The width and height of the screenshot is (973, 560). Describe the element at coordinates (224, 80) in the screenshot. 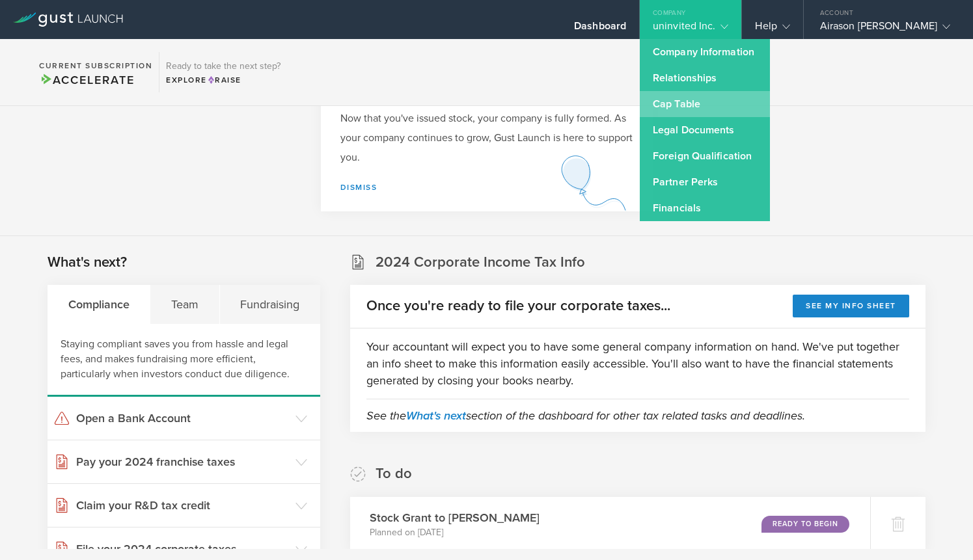

I see `span: Raise` at that location.